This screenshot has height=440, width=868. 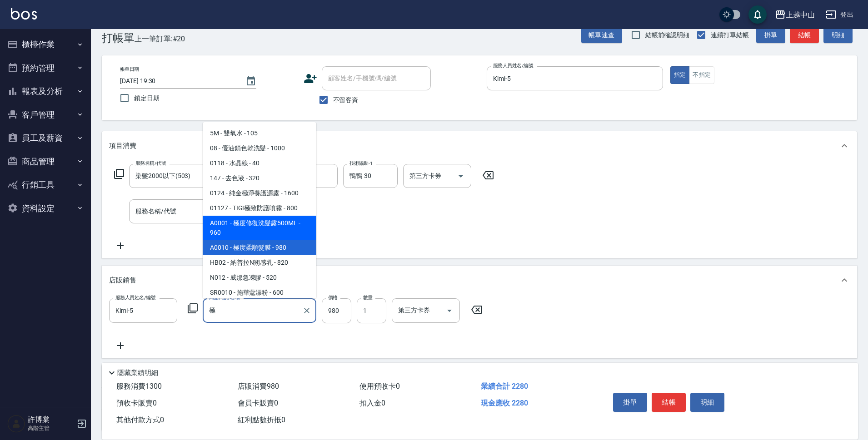 What do you see at coordinates (479, 280) in the screenshot?
I see `div: 店販銷售` at bounding box center [479, 280].